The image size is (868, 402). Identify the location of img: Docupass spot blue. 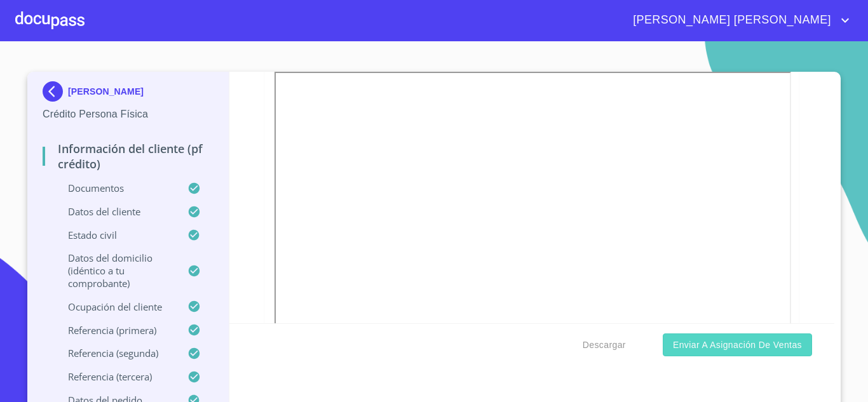
(56, 91).